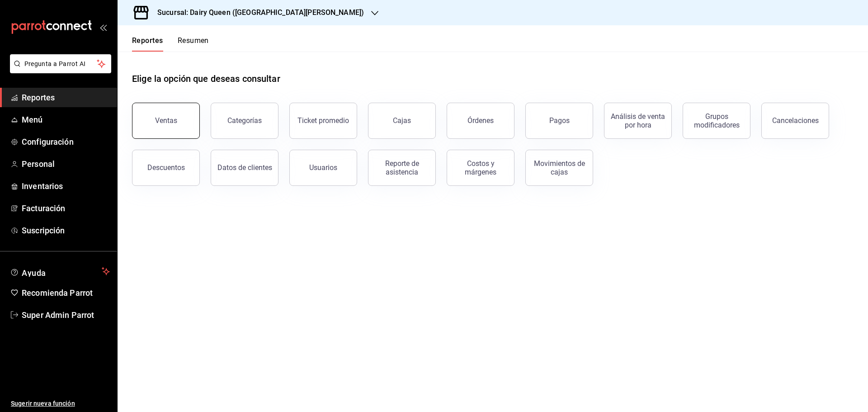  Describe the element at coordinates (60, 403) in the screenshot. I see `span: Sugerir nueva función` at that location.